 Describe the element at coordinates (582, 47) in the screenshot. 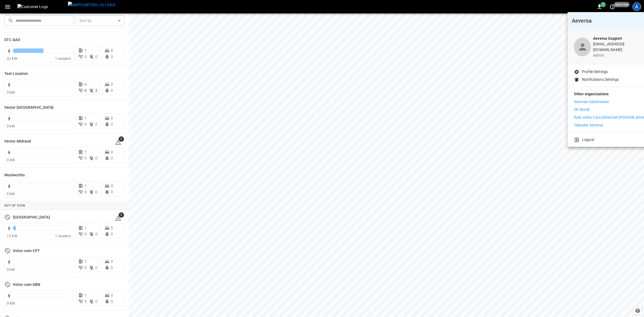

I see `div: profile-icon` at that location.